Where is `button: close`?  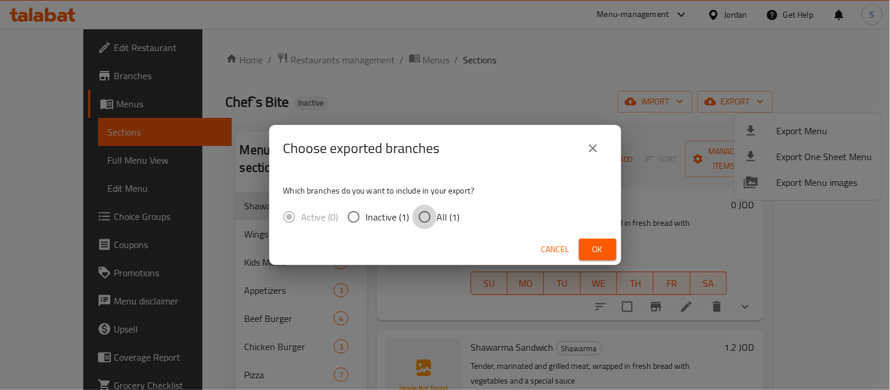
button: close is located at coordinates (593, 148).